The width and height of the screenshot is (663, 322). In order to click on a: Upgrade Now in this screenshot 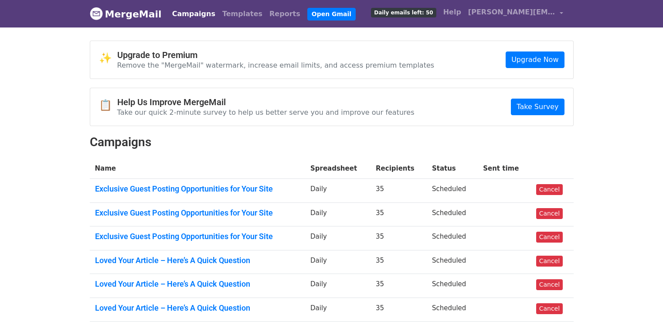, I will do `click(535, 60)`.